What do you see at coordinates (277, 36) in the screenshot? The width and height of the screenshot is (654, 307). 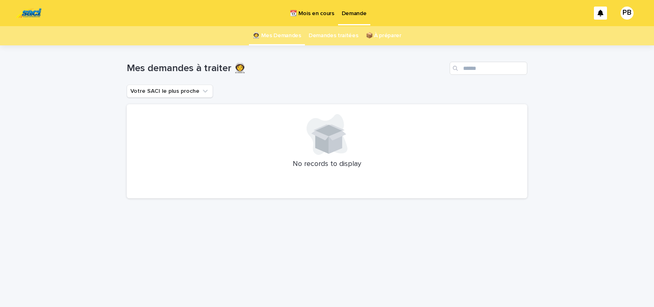 I see `a: 👩‍🚀 Mes Demandes` at bounding box center [277, 36].